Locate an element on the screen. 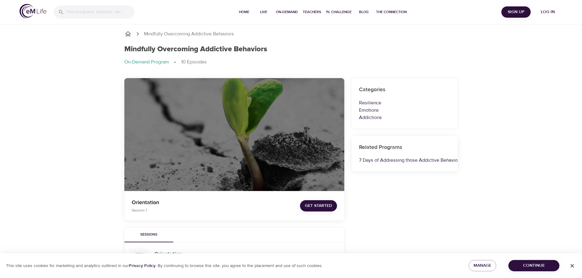  span: Manage is located at coordinates (482, 266).